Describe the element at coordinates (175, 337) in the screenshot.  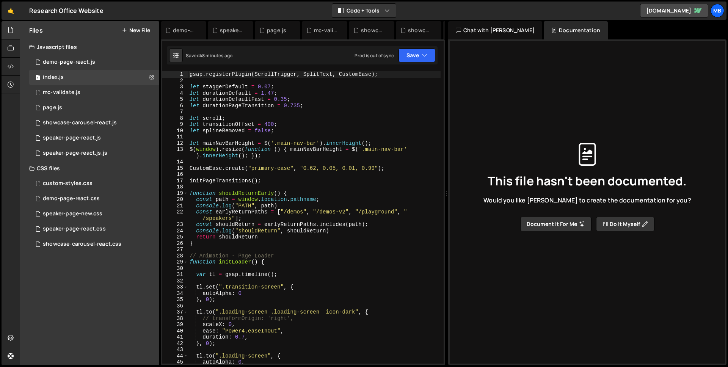
I see `div: 41` at that location.